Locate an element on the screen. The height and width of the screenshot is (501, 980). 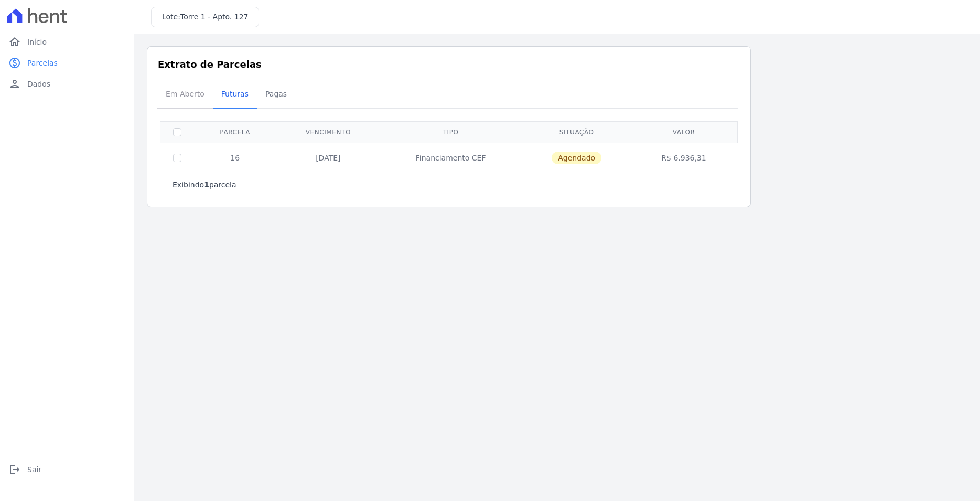
th: Valor is located at coordinates (683, 132).